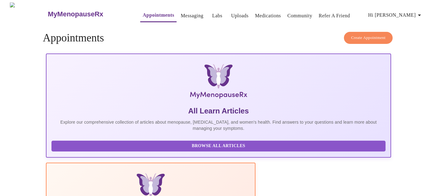  Describe the element at coordinates (335, 16) in the screenshot. I see `a: Refer a Friend` at that location.